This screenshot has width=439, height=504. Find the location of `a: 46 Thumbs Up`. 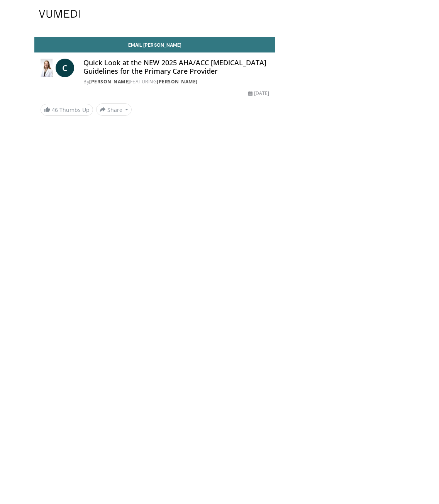

a: 46 Thumbs Up is located at coordinates (67, 109).